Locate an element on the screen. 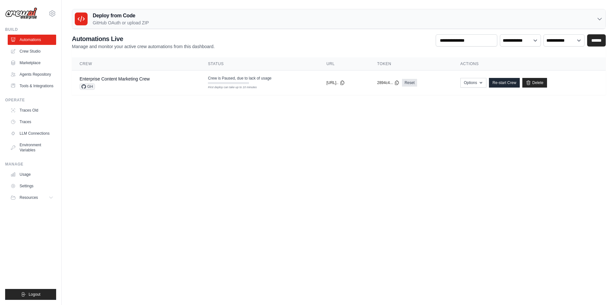  a: Delete is located at coordinates (534, 83).